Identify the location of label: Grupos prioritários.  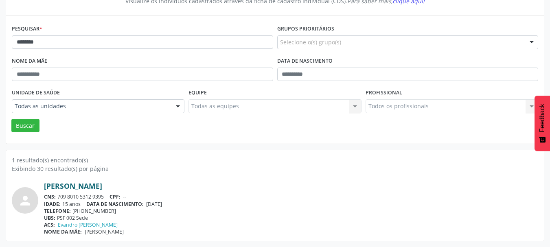
(306, 29).